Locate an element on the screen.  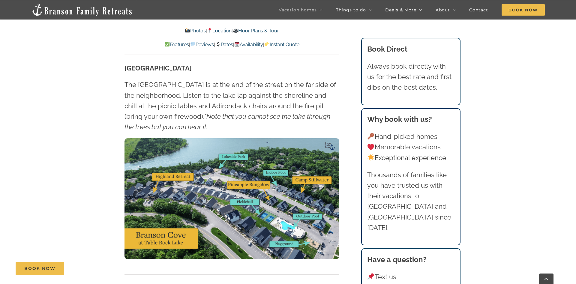
h3: Why book with us? is located at coordinates (411, 119).